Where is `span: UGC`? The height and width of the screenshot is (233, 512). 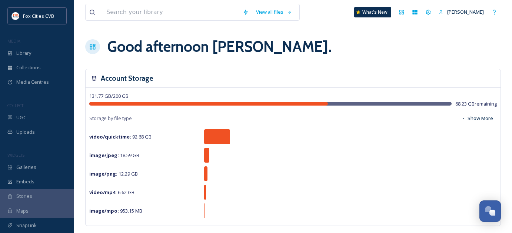 span: UGC is located at coordinates (21, 117).